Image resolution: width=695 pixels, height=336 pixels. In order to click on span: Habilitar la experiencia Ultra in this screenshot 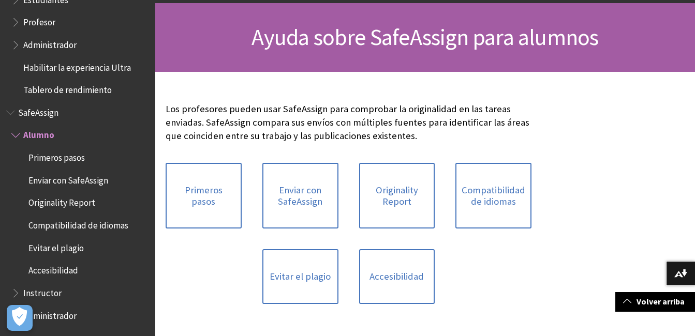, I will do `click(77, 66)`.